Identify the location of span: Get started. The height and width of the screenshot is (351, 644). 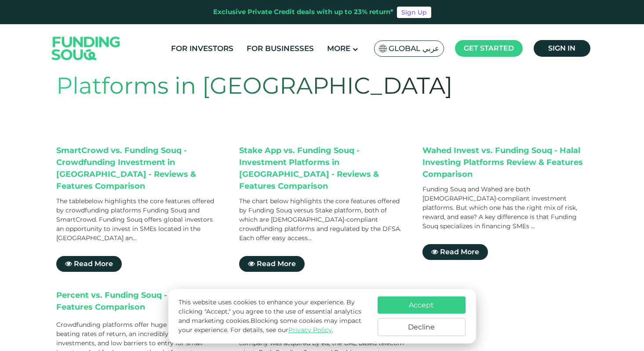
(489, 48).